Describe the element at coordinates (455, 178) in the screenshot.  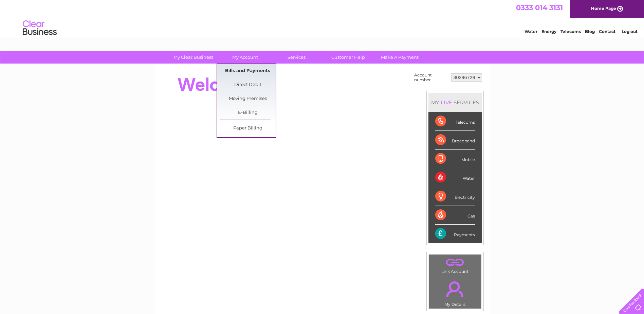
I see `div: Water` at that location.